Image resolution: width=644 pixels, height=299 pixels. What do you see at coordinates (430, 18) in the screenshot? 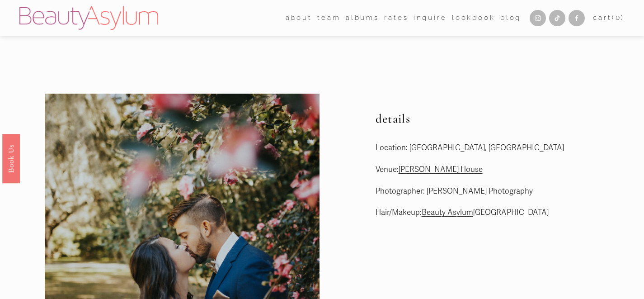
I see `a: Inquire` at bounding box center [430, 18].